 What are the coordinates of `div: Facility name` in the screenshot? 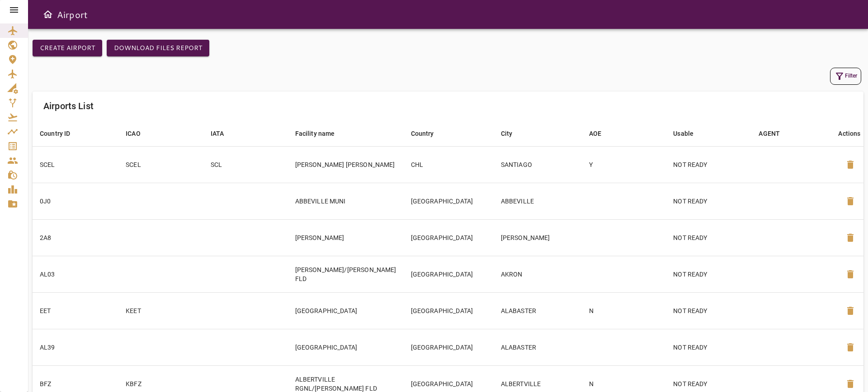 It's located at (315, 134).